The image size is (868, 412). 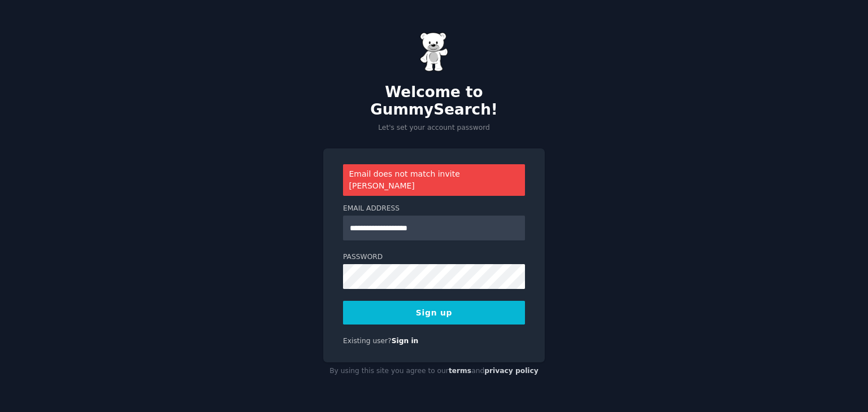 I want to click on label: Email Address, so click(x=434, y=209).